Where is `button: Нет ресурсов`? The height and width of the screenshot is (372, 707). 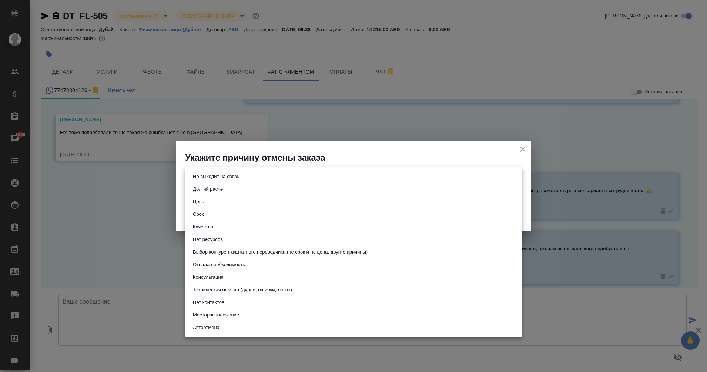
button: Нет ресурсов is located at coordinates (208, 239).